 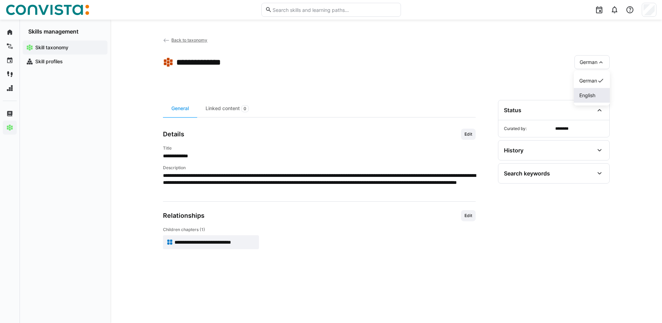 I want to click on span: 0, so click(x=245, y=109).